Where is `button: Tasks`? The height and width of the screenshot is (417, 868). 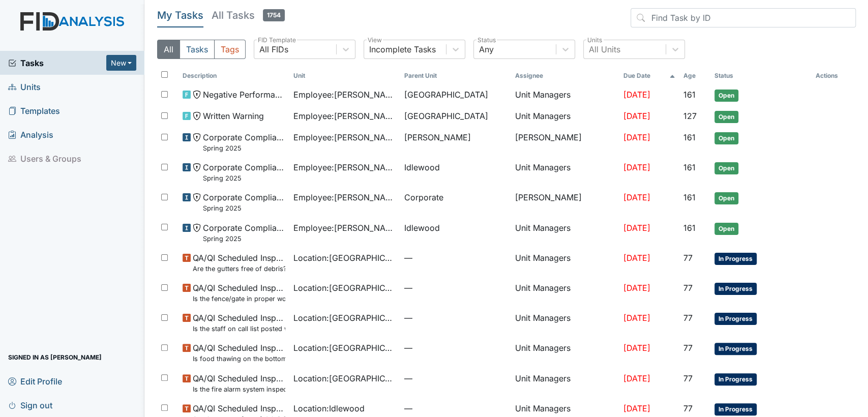
button: Tasks is located at coordinates (197, 49).